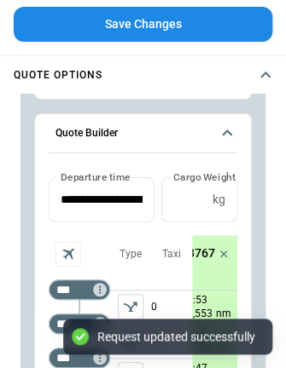 The height and width of the screenshot is (368, 286). I want to click on span: Aircraft selection, so click(68, 254).